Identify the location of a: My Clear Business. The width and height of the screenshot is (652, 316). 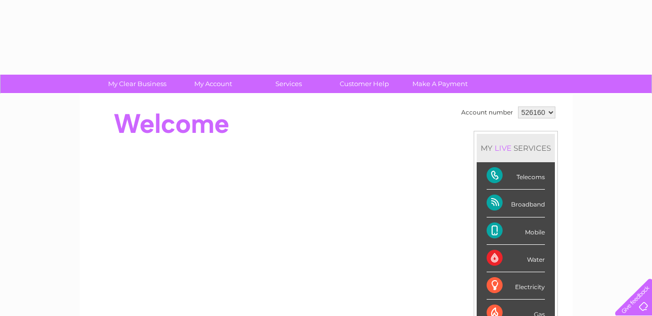
(137, 84).